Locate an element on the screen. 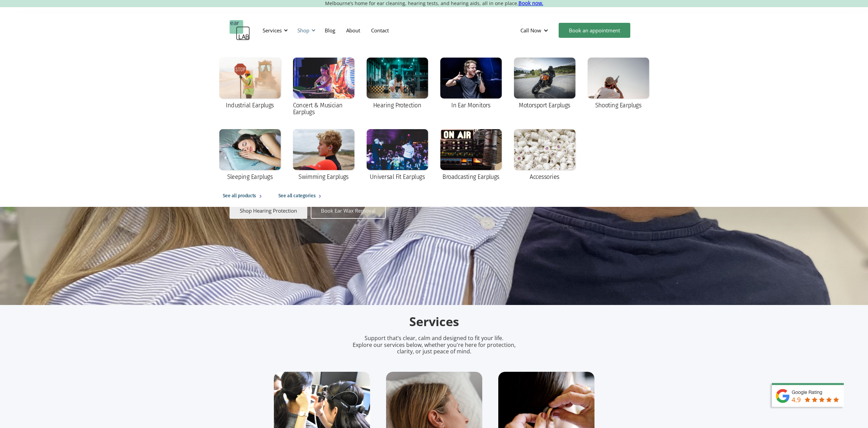  a: Book an appointment is located at coordinates (594, 30).